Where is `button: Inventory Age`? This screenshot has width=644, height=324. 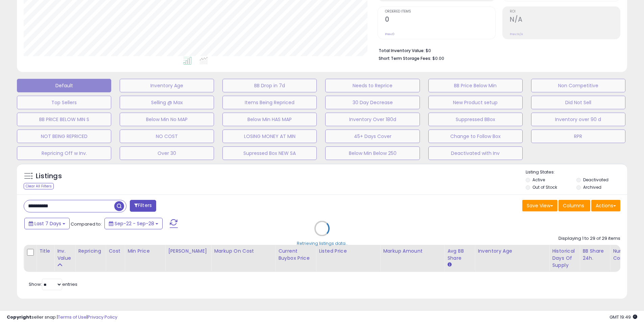 button: Inventory Age is located at coordinates (167, 86).